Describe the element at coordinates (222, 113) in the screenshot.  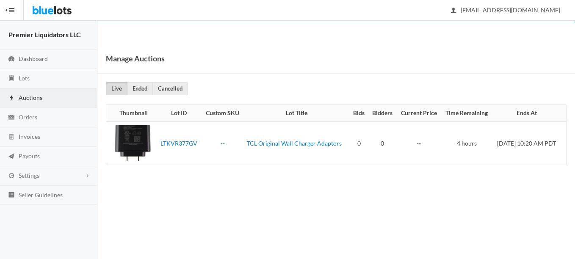
I see `th: Custom SKU` at that location.